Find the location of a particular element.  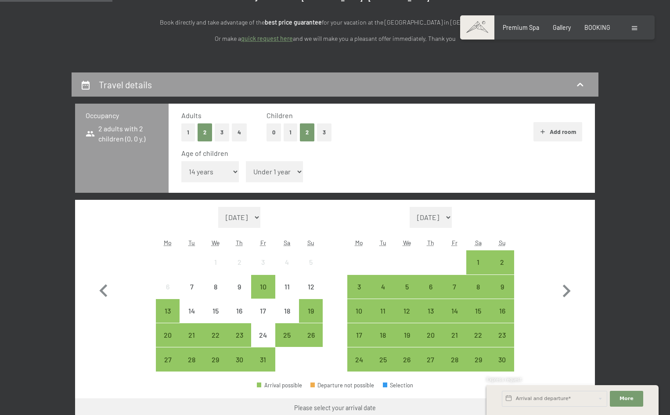

div: Thu Oct 16 2025 is located at coordinates (239, 311).